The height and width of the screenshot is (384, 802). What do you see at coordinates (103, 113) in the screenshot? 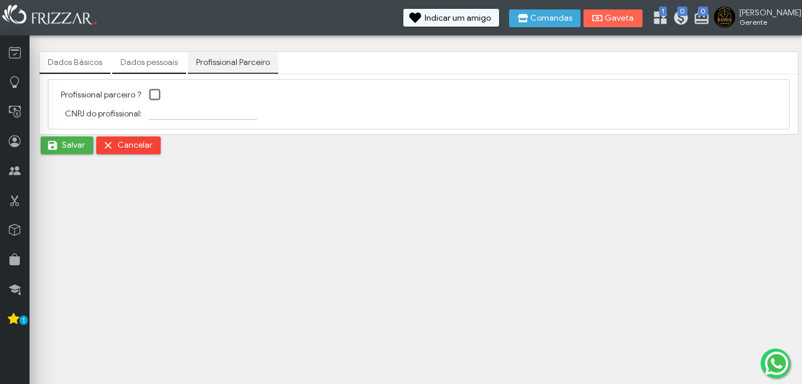
I see `label: CNPJ do profissional:` at bounding box center [103, 113].